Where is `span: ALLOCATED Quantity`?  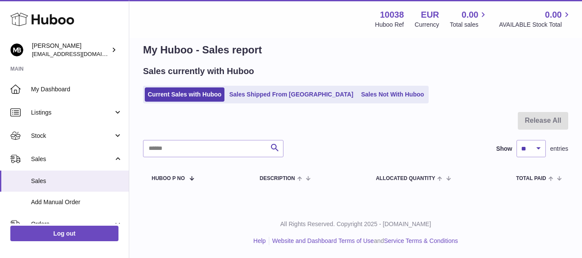 span: ALLOCATED Quantity is located at coordinates (405, 178).